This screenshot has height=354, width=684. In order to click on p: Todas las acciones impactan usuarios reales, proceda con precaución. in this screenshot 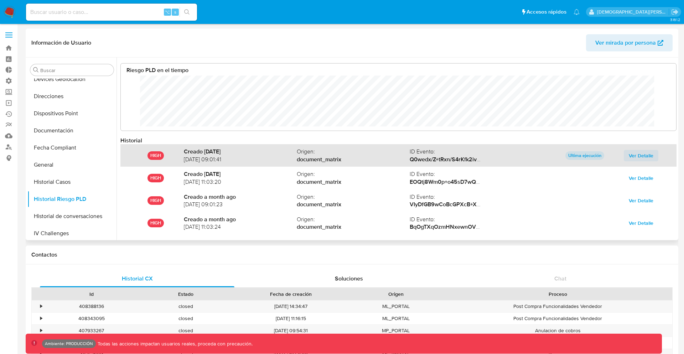, I will do `click(174, 343)`.